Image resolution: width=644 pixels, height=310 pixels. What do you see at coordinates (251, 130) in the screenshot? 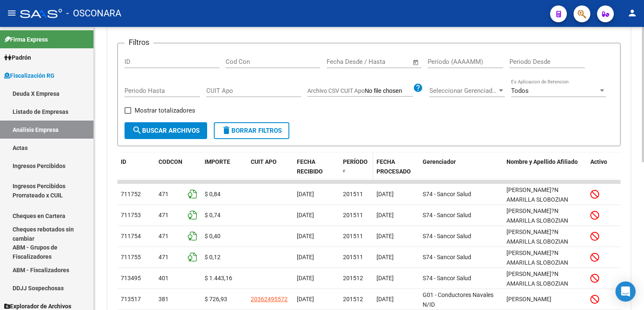
I see `span: Borrar Filtros` at bounding box center [251, 130].